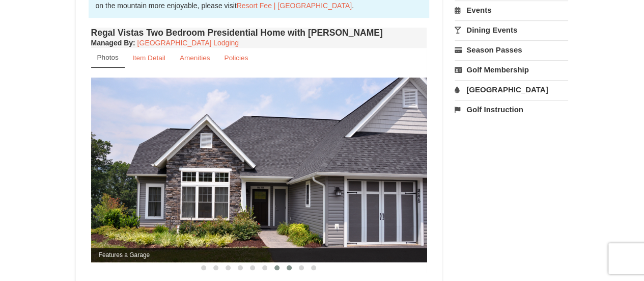  I want to click on small: Amenities, so click(195, 57).